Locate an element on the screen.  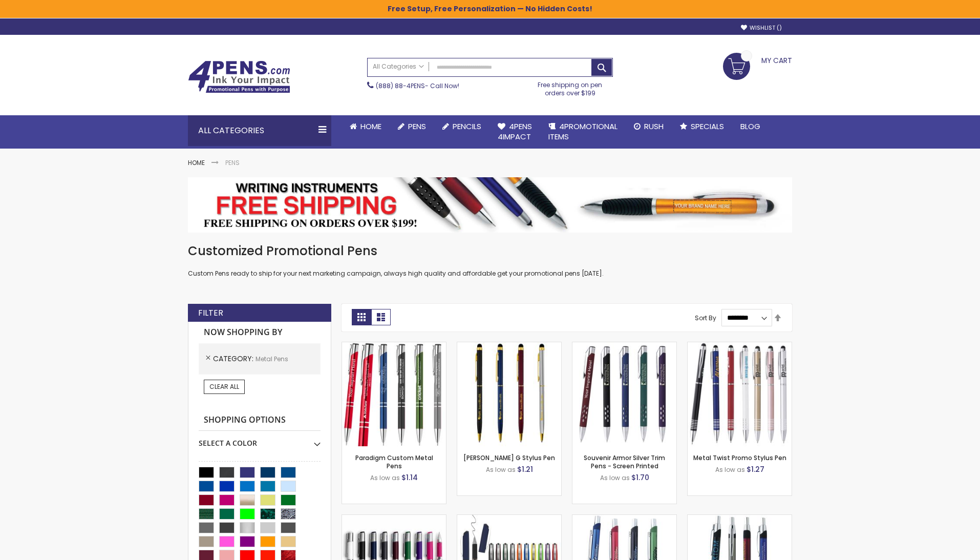
a: Clear All is located at coordinates (224, 387).